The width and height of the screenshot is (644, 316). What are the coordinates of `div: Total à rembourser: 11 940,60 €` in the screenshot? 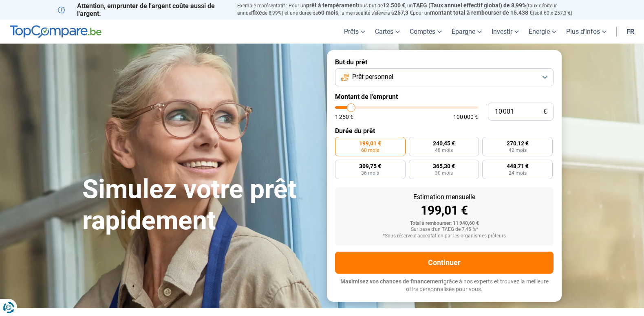 It's located at (444, 224).